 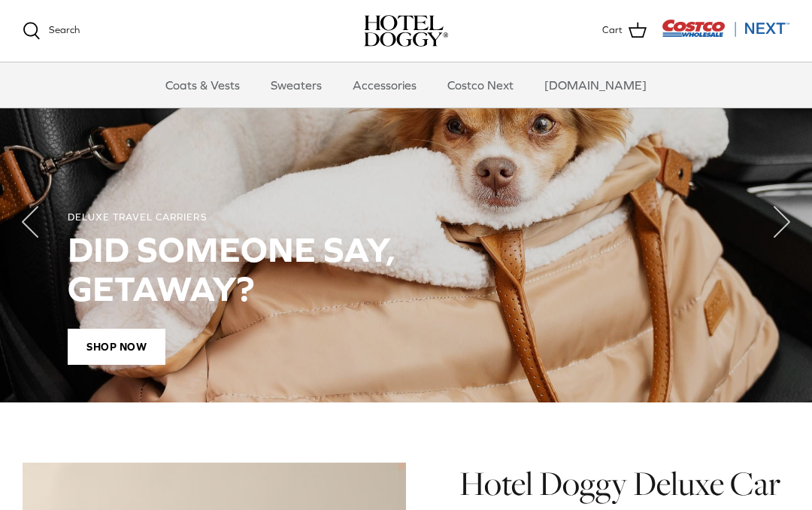 I want to click on a: Sweaters, so click(x=296, y=85).